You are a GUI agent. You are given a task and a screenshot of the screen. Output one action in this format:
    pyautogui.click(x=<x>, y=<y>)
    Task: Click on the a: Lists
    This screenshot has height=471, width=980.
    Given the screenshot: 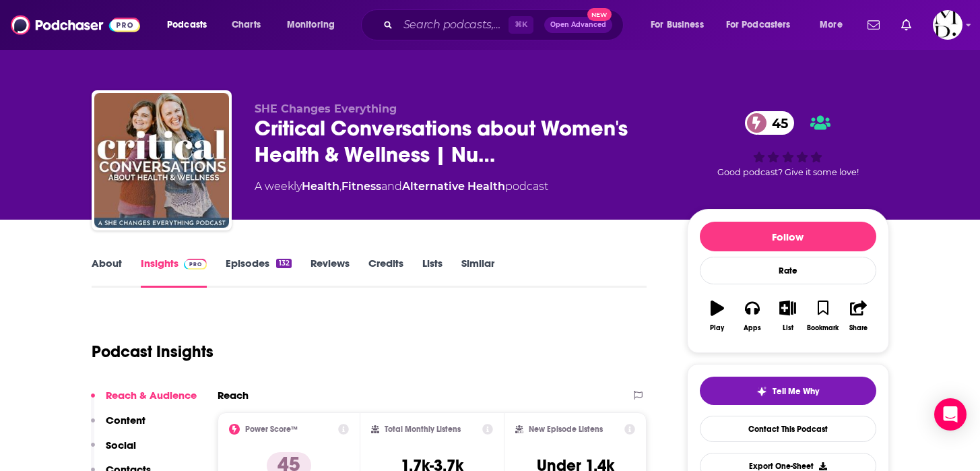 What is the action you would take?
    pyautogui.click(x=433, y=272)
    